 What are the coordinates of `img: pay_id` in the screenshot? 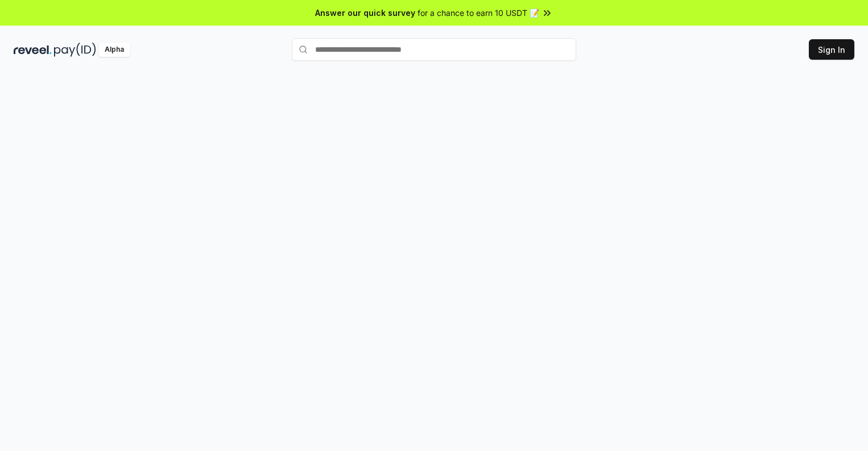 It's located at (75, 50).